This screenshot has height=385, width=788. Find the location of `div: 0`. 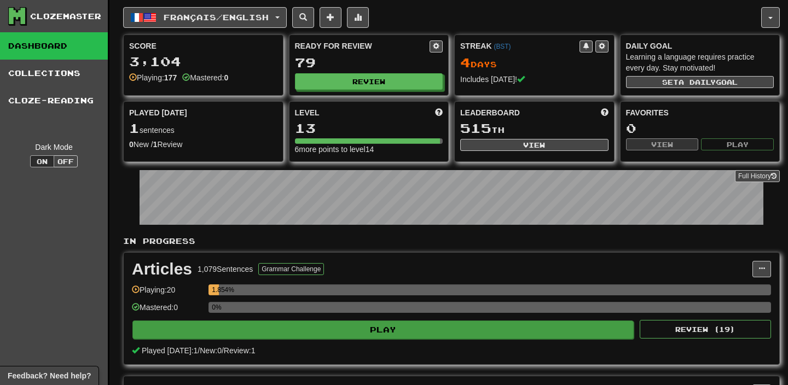

div: 0 is located at coordinates (700, 128).